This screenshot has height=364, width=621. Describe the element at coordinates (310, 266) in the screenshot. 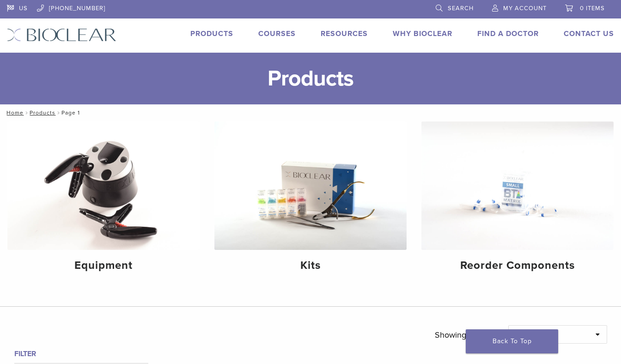

I see `h4: Kits` at that location.